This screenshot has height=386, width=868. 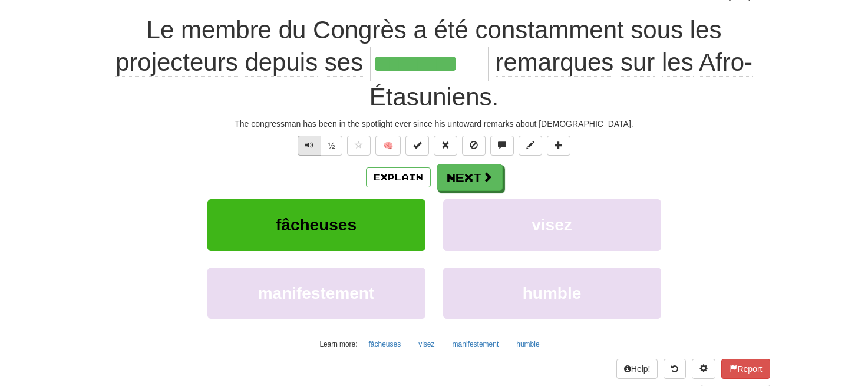 I want to click on span: projecteurs, so click(x=177, y=63).